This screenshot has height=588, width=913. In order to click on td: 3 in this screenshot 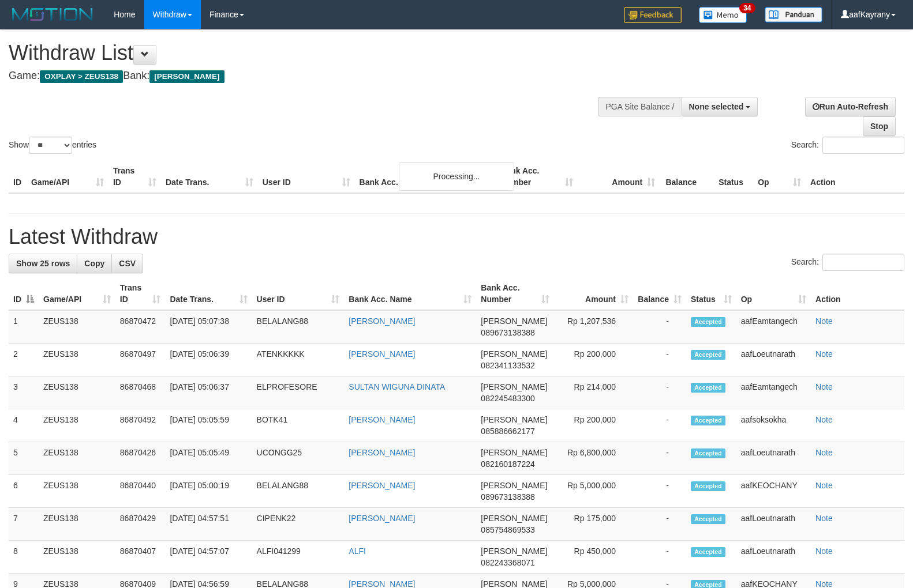, I will do `click(24, 393)`.